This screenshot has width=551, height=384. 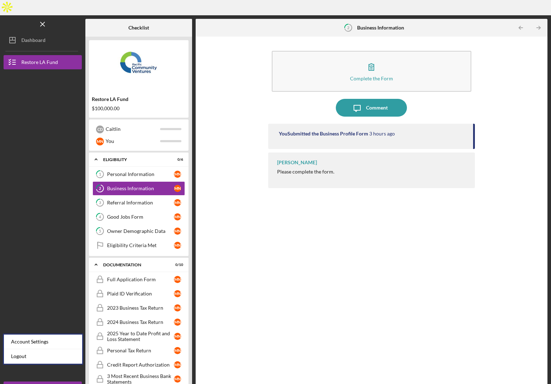 I want to click on div: Eligibility Criteria Met, so click(x=140, y=245).